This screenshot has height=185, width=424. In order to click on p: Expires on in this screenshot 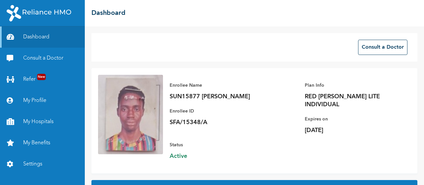, I will do `click(351, 119)`.